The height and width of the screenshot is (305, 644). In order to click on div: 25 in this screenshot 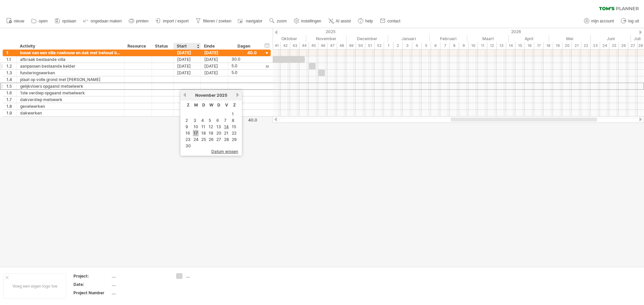, I will do `click(614, 45)`.